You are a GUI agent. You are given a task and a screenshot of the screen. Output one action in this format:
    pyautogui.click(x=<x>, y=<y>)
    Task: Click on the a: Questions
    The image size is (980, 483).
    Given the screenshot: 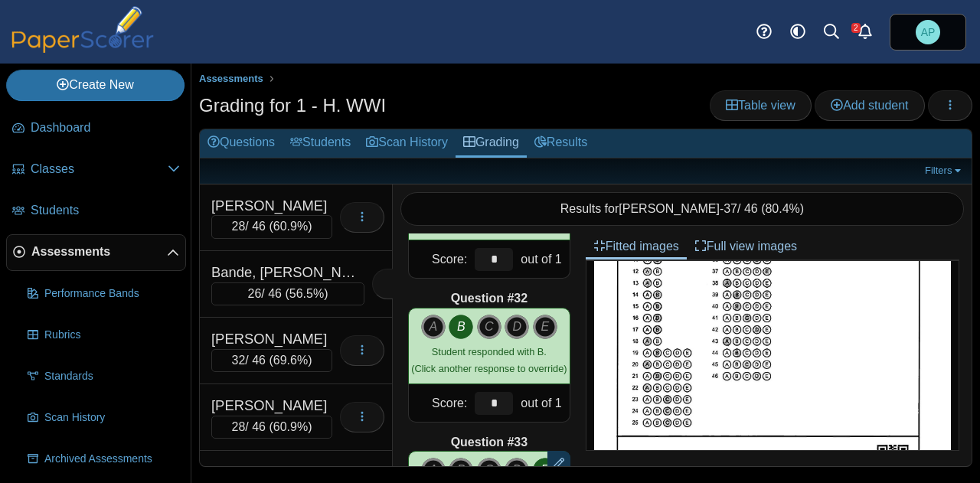 What is the action you would take?
    pyautogui.click(x=241, y=143)
    